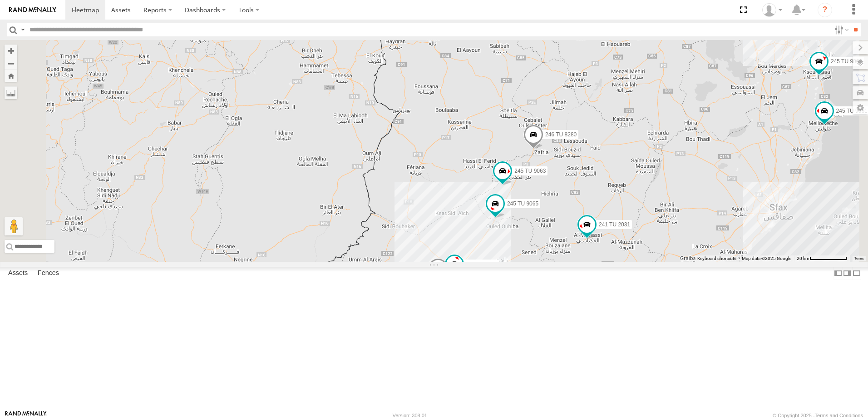 Image resolution: width=868 pixels, height=420 pixels. What do you see at coordinates (614, 224) in the screenshot?
I see `span: 241 TU 2031` at bounding box center [614, 224].